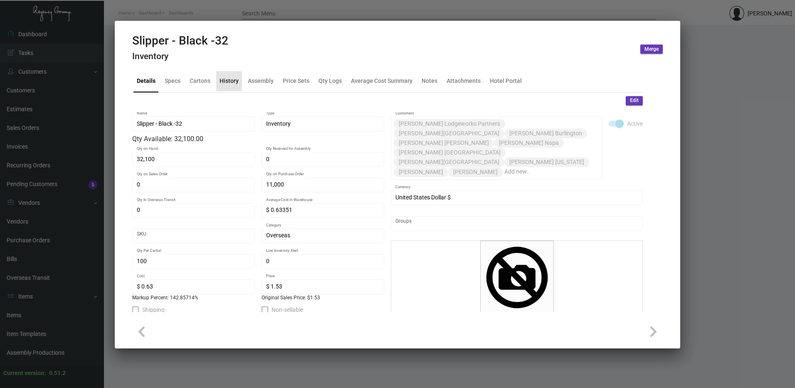  What do you see at coordinates (153, 309) in the screenshot?
I see `span: Shipping` at bounding box center [153, 309].